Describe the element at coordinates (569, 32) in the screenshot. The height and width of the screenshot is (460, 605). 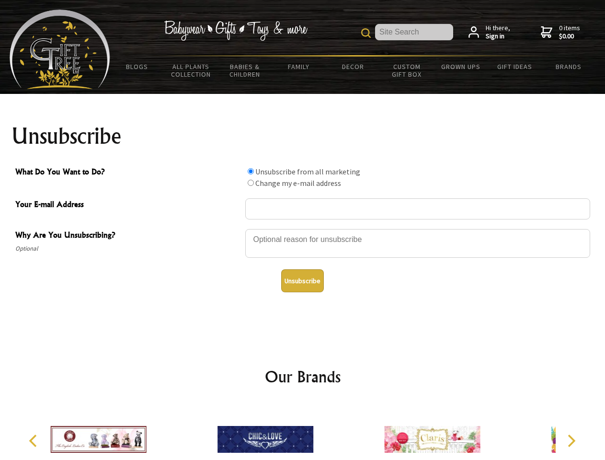
I see `span: 0 items` at that location.